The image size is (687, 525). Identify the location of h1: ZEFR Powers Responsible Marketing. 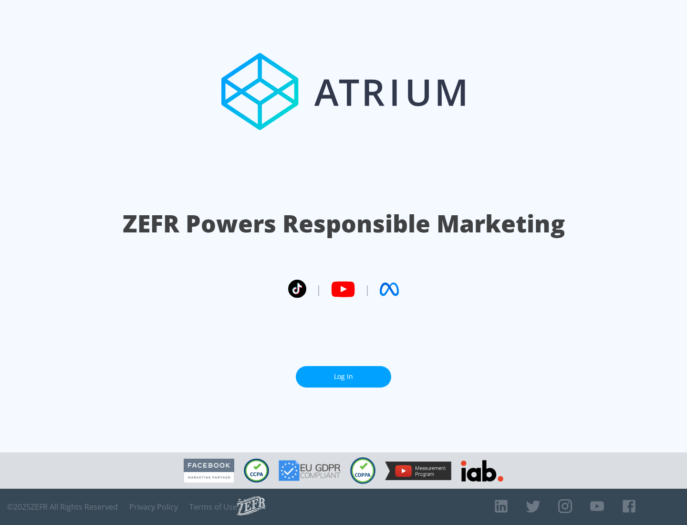
(344, 223).